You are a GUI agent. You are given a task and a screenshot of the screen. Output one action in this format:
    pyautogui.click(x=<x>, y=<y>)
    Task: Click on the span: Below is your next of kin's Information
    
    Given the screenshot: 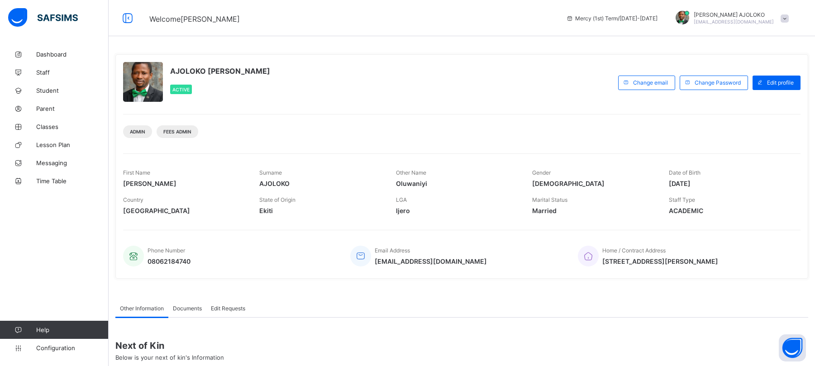 What is the action you would take?
    pyautogui.click(x=170, y=357)
    